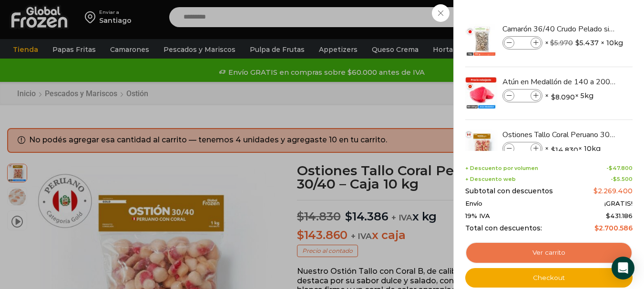  What do you see at coordinates (563, 97) in the screenshot?
I see `bdi: 8.090` at bounding box center [563, 97].